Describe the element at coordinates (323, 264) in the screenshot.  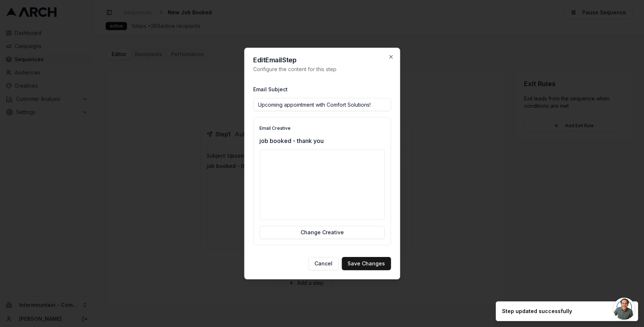
I see `button: Cancel` at that location.